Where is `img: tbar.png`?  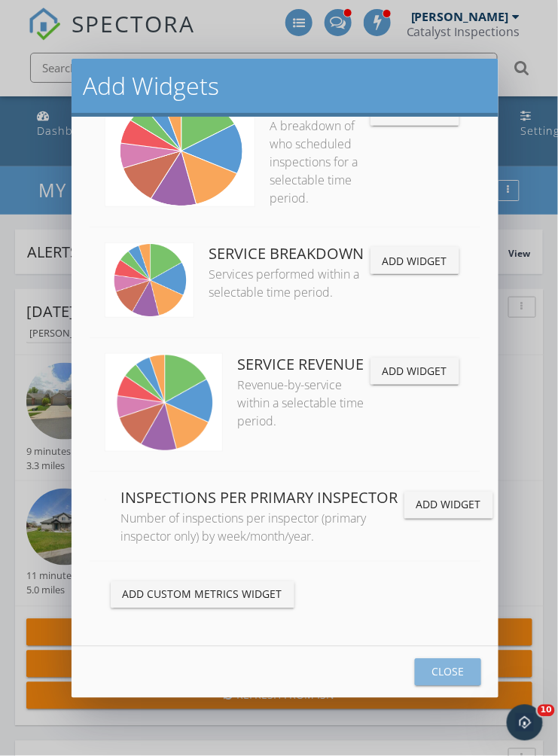
img: tbar.png is located at coordinates (105, 500).